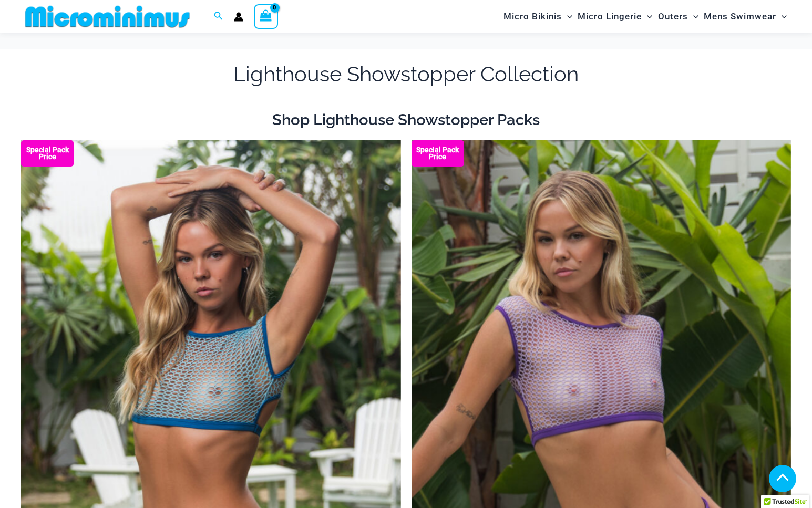  Describe the element at coordinates (406, 74) in the screenshot. I see `h1: Lighthouse Showstopper Collection` at that location.